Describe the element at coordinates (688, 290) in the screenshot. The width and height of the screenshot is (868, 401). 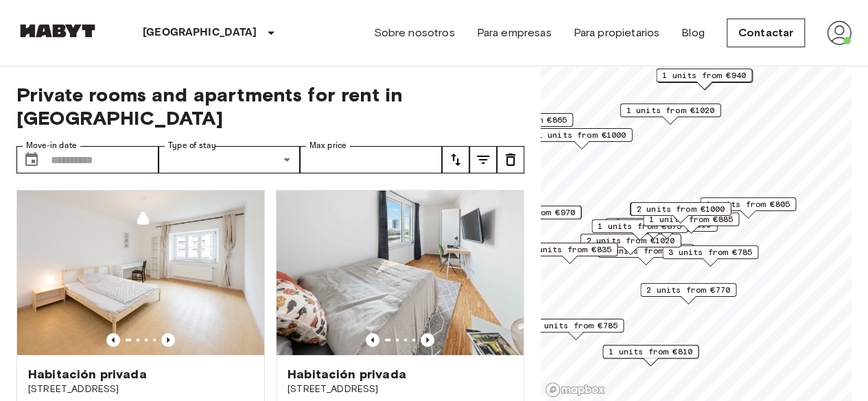
I see `span: 2 units from €770` at that location.